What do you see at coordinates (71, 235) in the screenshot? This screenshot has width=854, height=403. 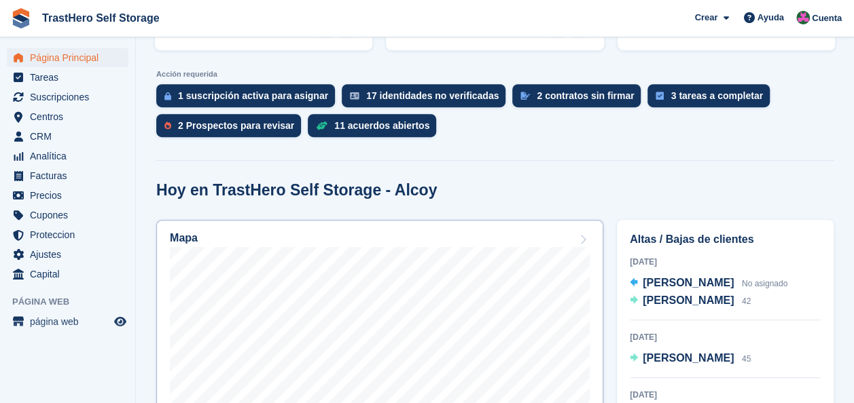 I see `span: Proteccion` at bounding box center [71, 235].